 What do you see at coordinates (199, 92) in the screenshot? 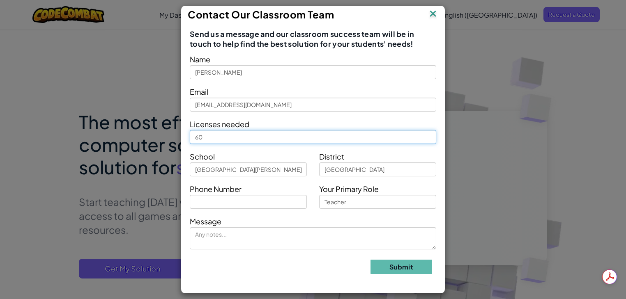
I see `span: Email` at bounding box center [199, 92].